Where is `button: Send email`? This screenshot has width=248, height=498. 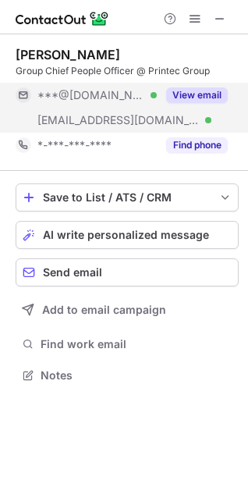
button: Send email is located at coordinates (127, 272).